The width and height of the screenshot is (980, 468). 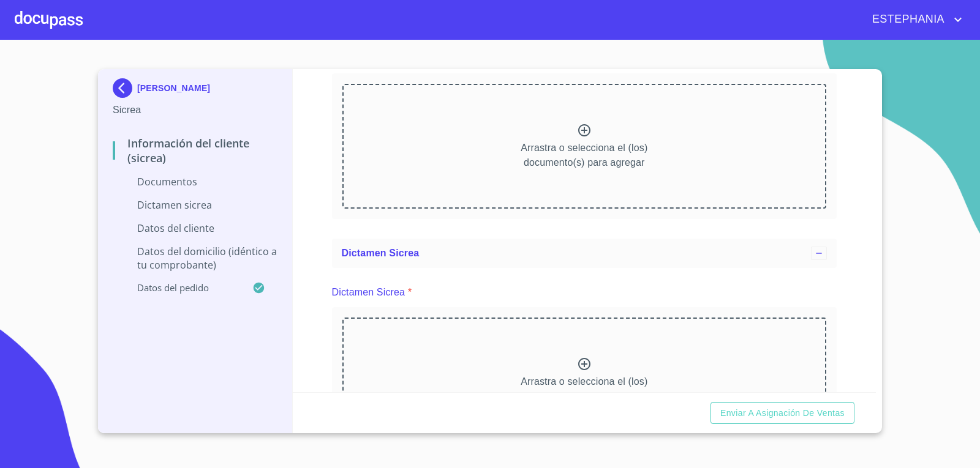 What do you see at coordinates (914, 19) in the screenshot?
I see `button: account of current user` at bounding box center [914, 19].